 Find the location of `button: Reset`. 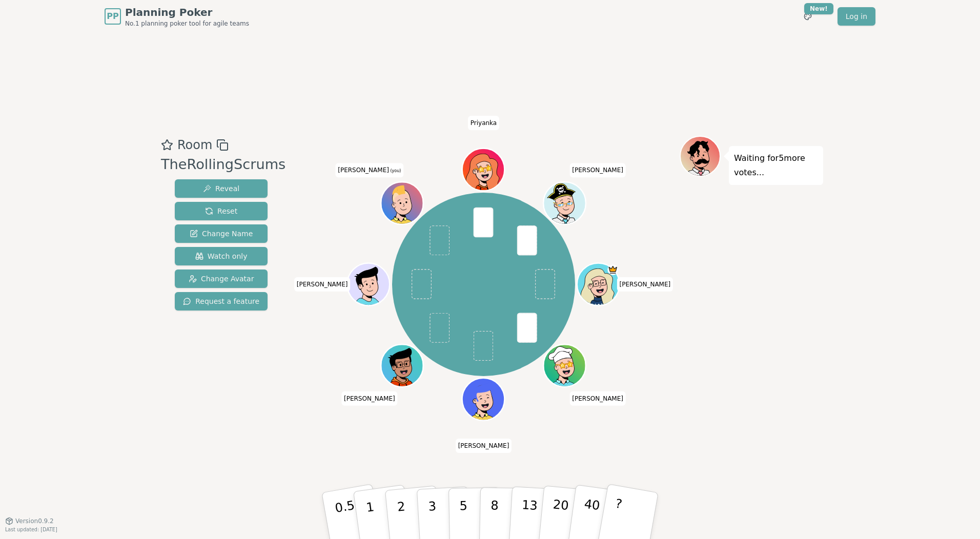

button: Reset is located at coordinates (221, 211).